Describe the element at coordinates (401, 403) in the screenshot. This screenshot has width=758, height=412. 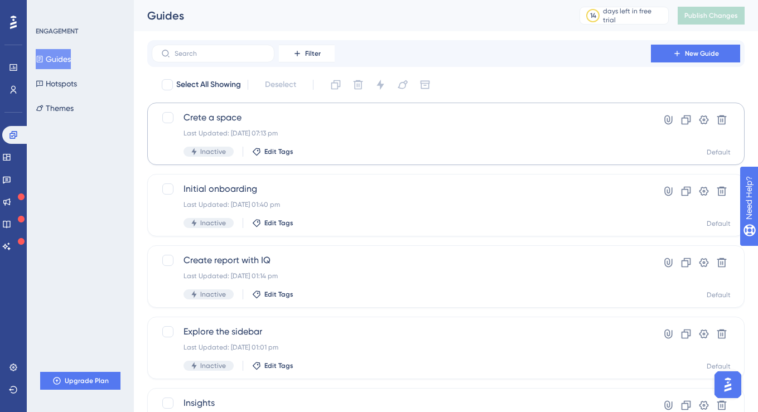
I see `span: Insights` at that location.